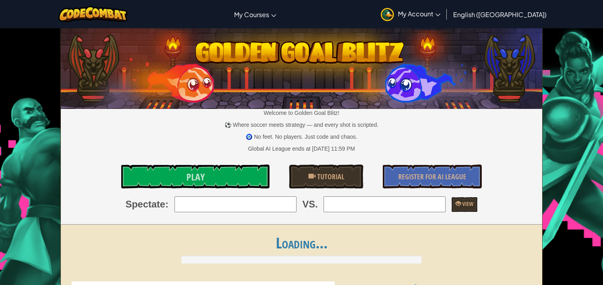 The width and height of the screenshot is (603, 285). Describe the element at coordinates (302, 137) in the screenshot. I see `p: 🧿 No feet. No players. Just code and chaos.` at that location.